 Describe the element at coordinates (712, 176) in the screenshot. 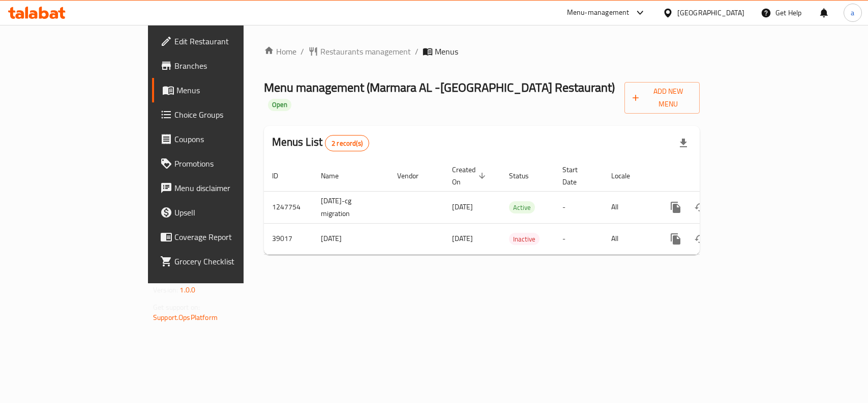

I see `th: Actions` at that location.